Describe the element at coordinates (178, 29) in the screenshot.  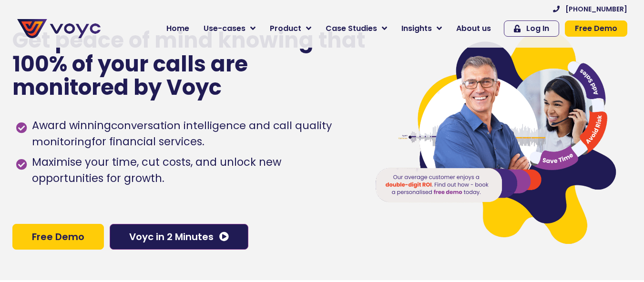
I see `span: Home` at that location.